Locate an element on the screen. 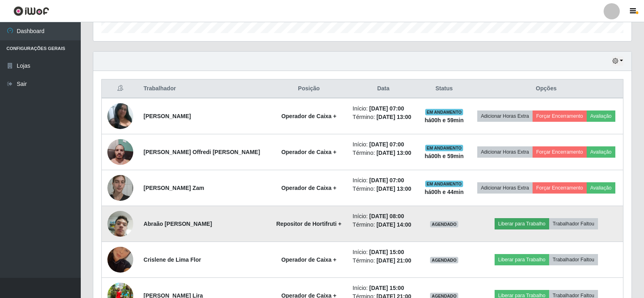 Image resolution: width=644 pixels, height=298 pixels. th: Data is located at coordinates (383, 89).